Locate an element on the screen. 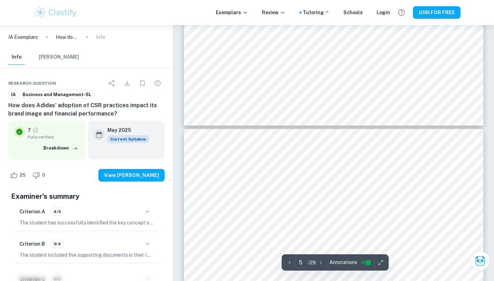 Image resolution: width=494 pixels, height=281 pixels. a: JOIN FOR FREE is located at coordinates (437, 12).